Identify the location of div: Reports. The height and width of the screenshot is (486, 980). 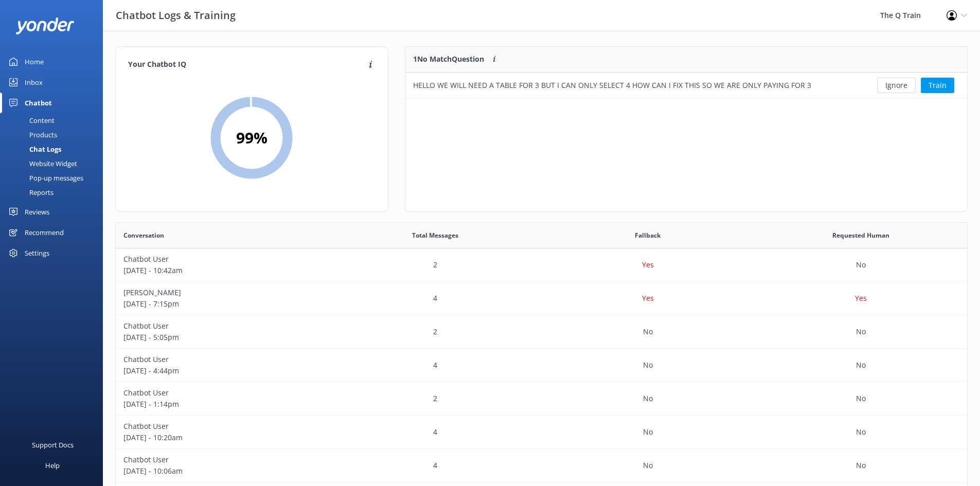
(30, 192).